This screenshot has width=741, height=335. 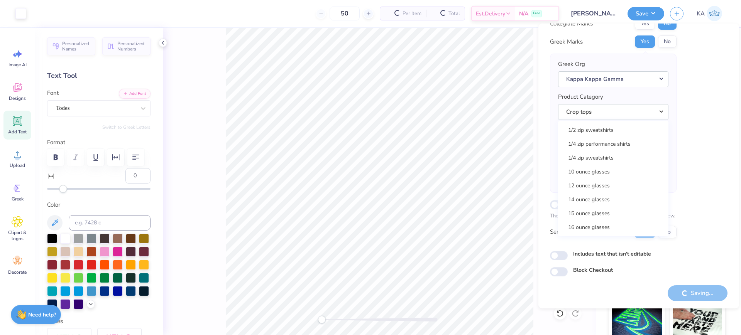 What do you see at coordinates (126, 46) in the screenshot?
I see `button: Personalized Numbers` at bounding box center [126, 46].